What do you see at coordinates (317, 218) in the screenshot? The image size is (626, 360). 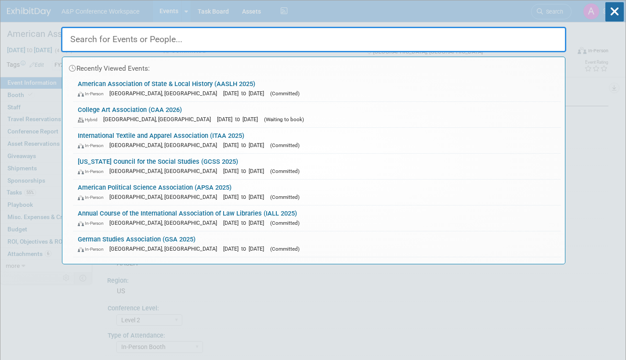 I see `a: Annual Course of the International Association of Law Libraries (IALL 2025) In-Person [GEOGRAPHIC...` at bounding box center [317, 218].